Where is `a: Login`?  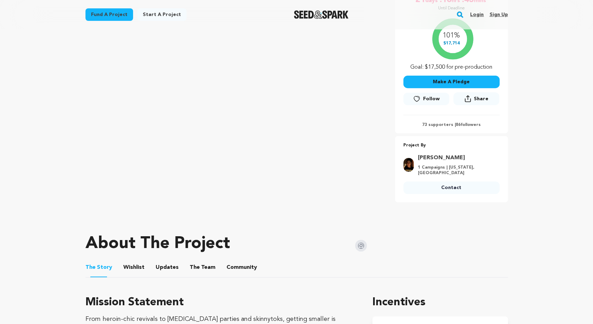 a: Login is located at coordinates (477, 15).